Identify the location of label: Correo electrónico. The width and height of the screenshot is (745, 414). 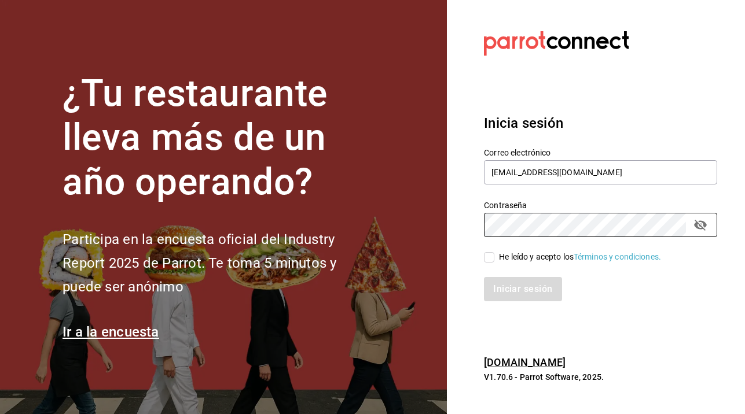
(600, 152).